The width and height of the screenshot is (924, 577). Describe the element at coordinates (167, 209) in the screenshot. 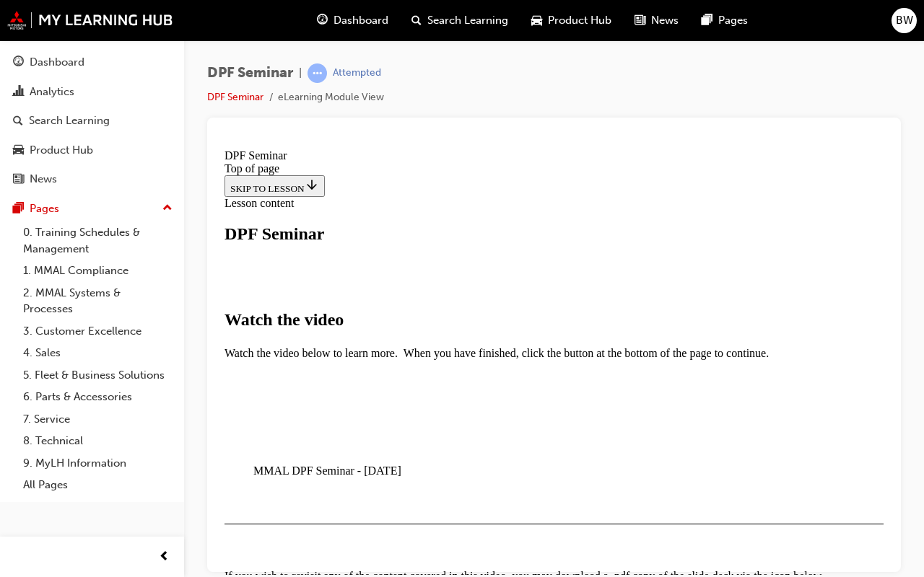

I see `span: up-icon` at that location.